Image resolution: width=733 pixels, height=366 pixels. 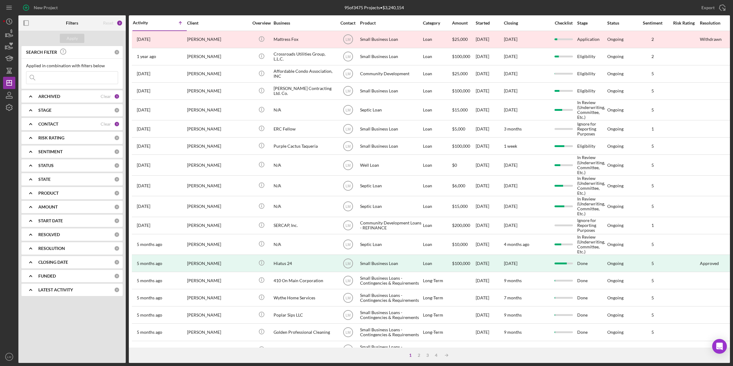 What do you see at coordinates (711, 39) in the screenshot?
I see `div: Withdrawn` at bounding box center [711, 39].